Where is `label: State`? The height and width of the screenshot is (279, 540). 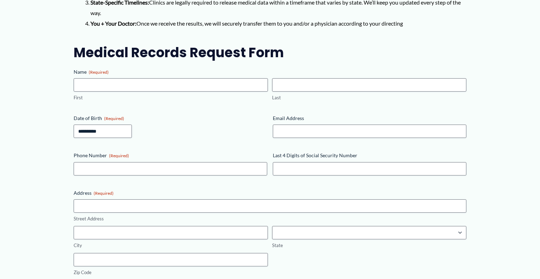
label: State is located at coordinates (369, 245).